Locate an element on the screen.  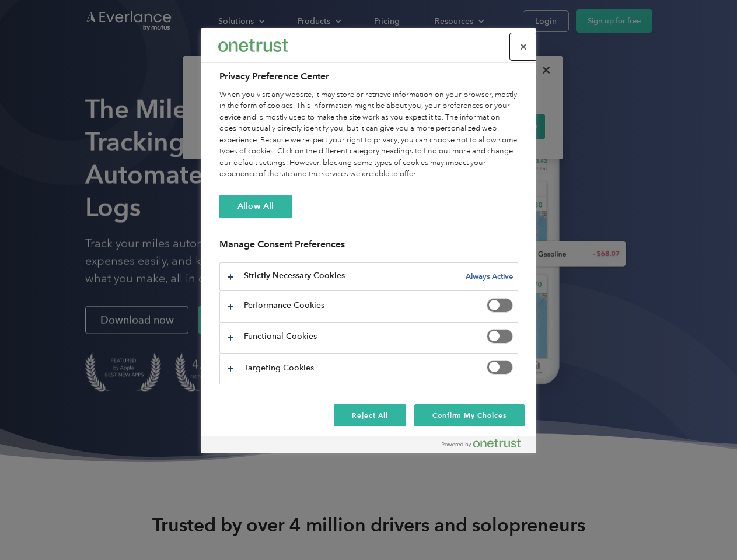
button: Confirm My Choices is located at coordinates (469, 415).